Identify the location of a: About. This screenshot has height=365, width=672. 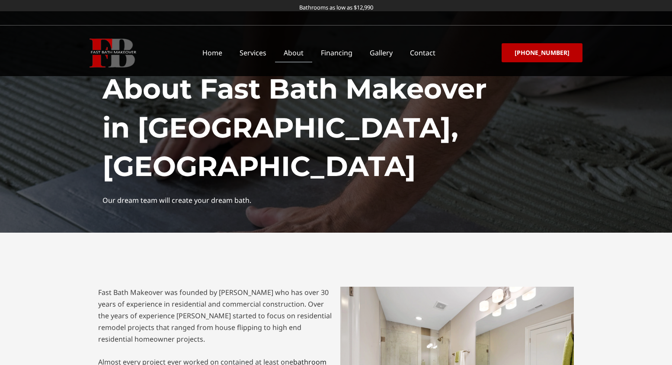
(294, 53).